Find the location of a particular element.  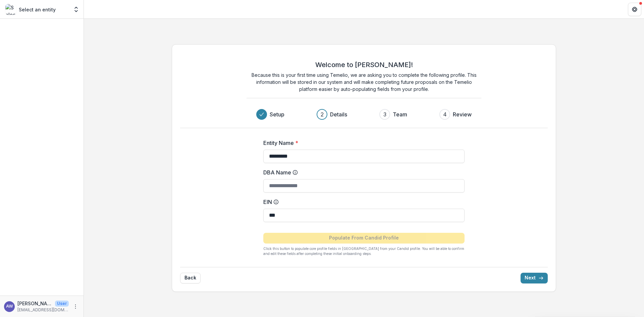

h3: Details is located at coordinates (338, 114).